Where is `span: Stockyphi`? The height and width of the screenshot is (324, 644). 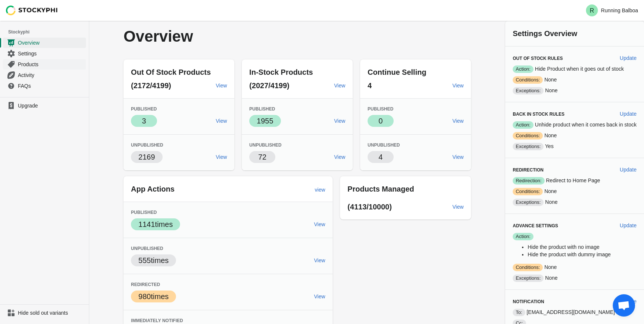 span: Stockyphi is located at coordinates (49, 32).